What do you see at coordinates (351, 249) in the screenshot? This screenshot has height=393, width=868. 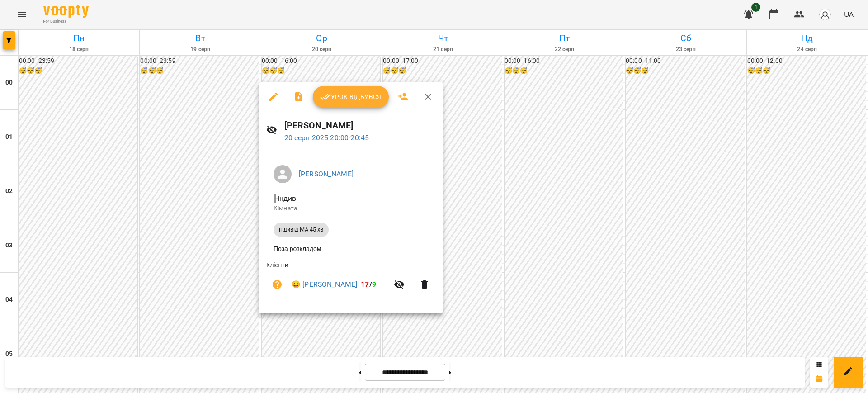 I see `li: Поза розкладом` at bounding box center [351, 249].